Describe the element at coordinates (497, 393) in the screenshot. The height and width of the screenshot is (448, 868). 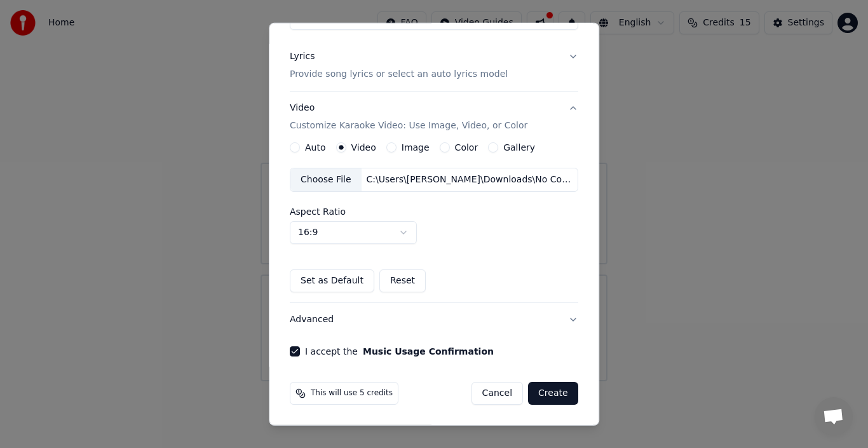
I see `button: Cancel` at that location.